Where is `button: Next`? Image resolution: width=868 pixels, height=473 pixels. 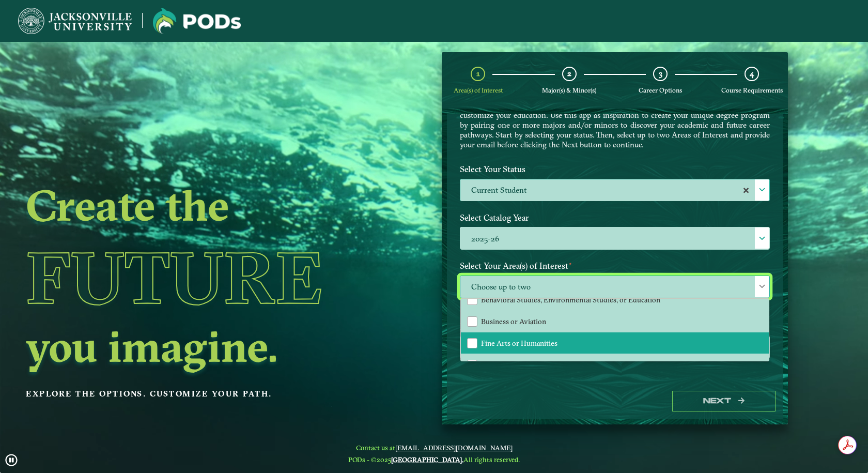
button: Next is located at coordinates (724, 401).